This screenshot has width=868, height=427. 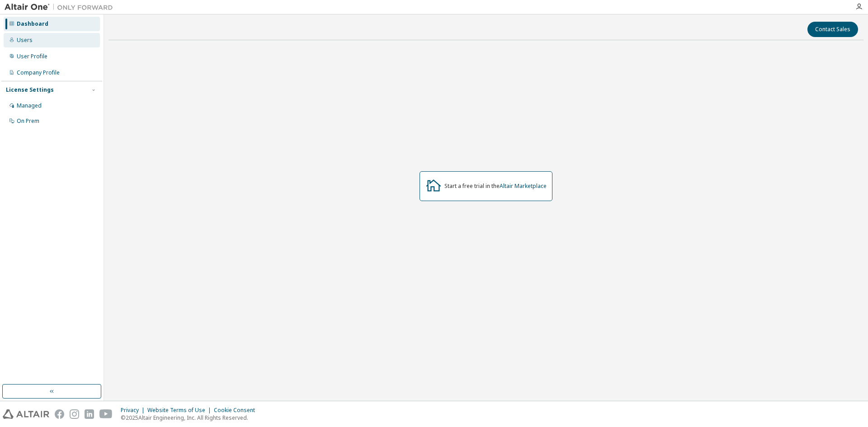 I want to click on div: Website Terms of Use, so click(x=181, y=411).